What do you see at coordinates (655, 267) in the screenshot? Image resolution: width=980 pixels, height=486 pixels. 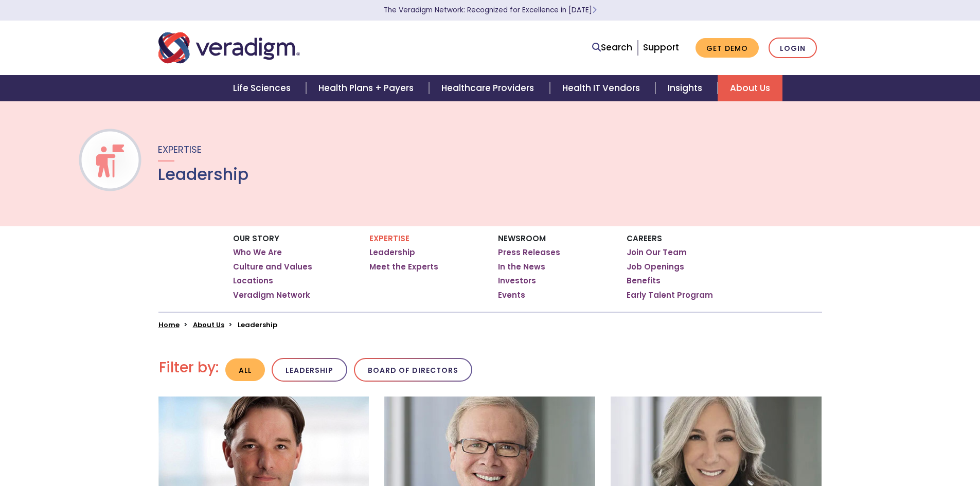 I see `a: Job Openings` at bounding box center [655, 267].